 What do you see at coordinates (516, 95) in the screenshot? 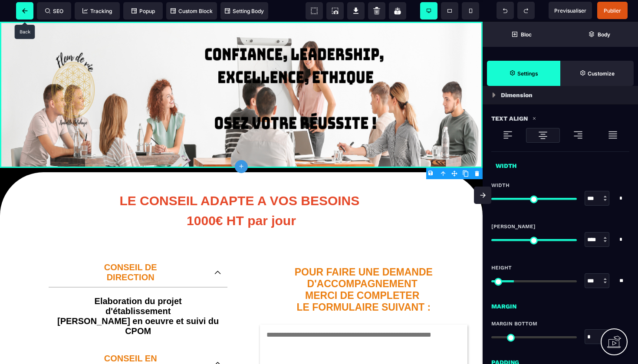
I see `p: Dimension` at bounding box center [516, 95].